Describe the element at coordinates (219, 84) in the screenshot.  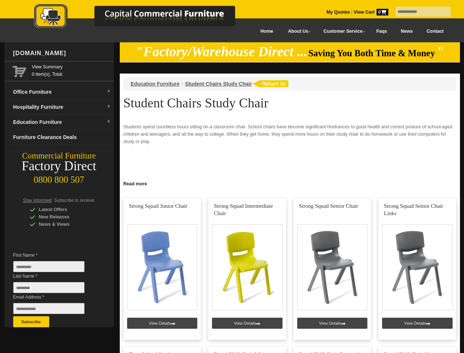
I see `span: Student Chairs Study Chair` at that location.